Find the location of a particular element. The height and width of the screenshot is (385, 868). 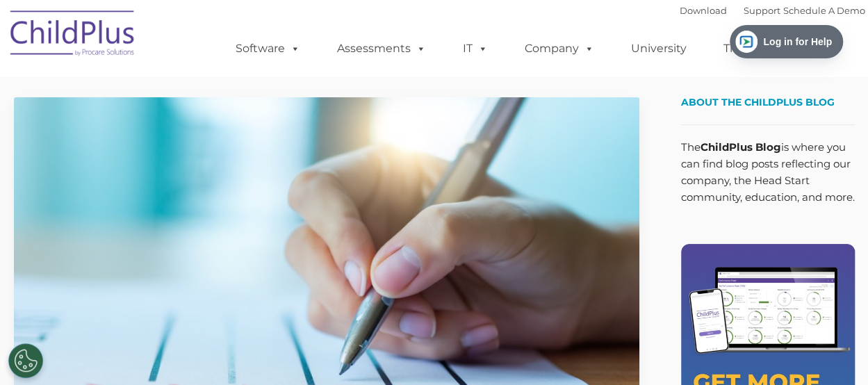

button: Cookies Settings is located at coordinates (26, 360).